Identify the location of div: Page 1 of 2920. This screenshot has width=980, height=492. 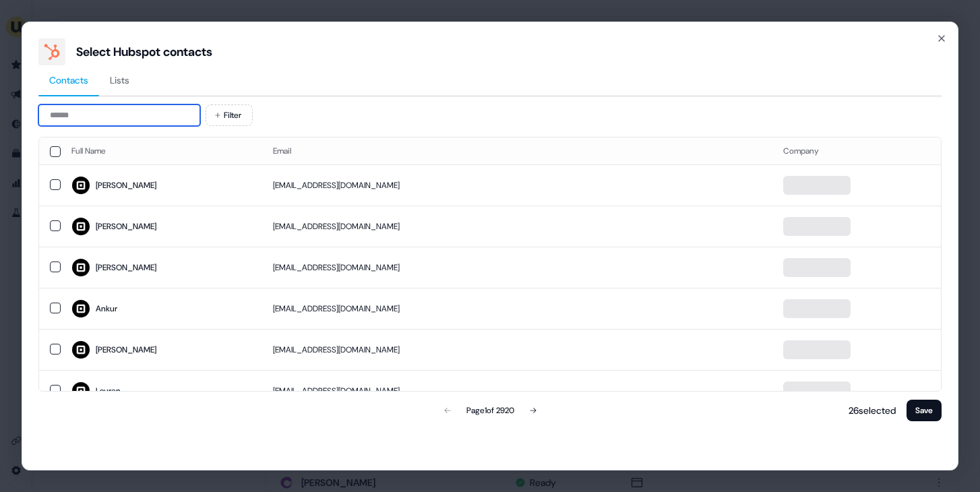
(490, 410).